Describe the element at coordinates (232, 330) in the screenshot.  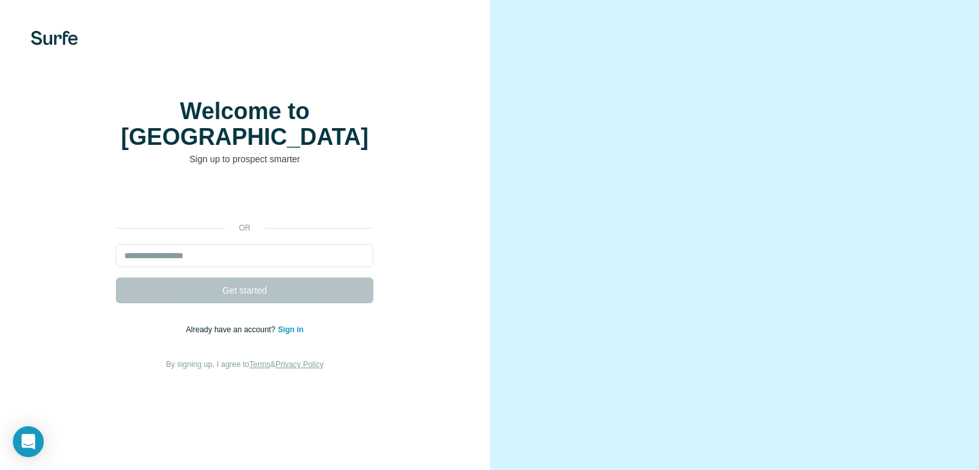
I see `span: Already have an account?` at that location.